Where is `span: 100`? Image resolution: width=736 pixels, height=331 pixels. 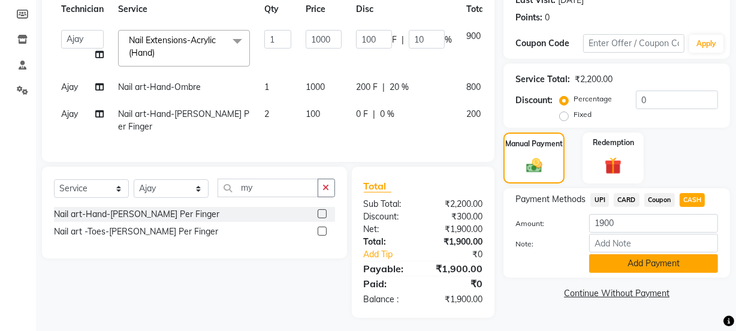
span: 100 is located at coordinates (313, 114).